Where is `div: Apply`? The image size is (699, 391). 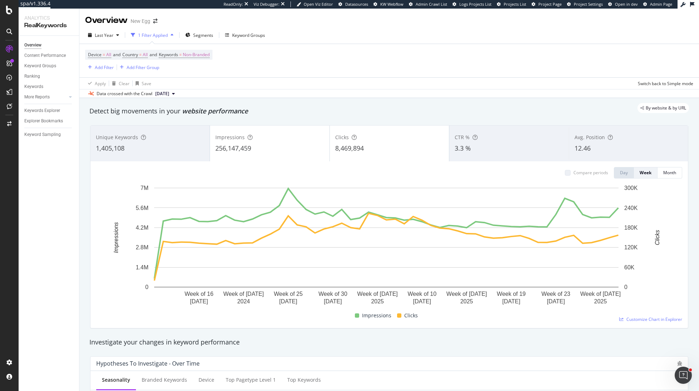
div: Apply is located at coordinates (100, 83).